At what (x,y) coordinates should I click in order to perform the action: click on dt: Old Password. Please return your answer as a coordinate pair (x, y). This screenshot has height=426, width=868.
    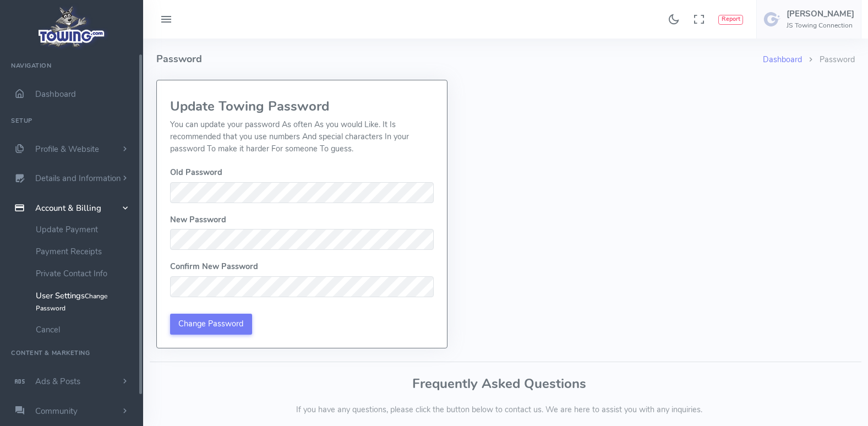
    Looking at the image, I should click on (301, 173).